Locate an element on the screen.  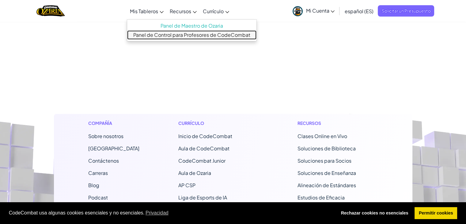
img: avatar is located at coordinates (298, 11).